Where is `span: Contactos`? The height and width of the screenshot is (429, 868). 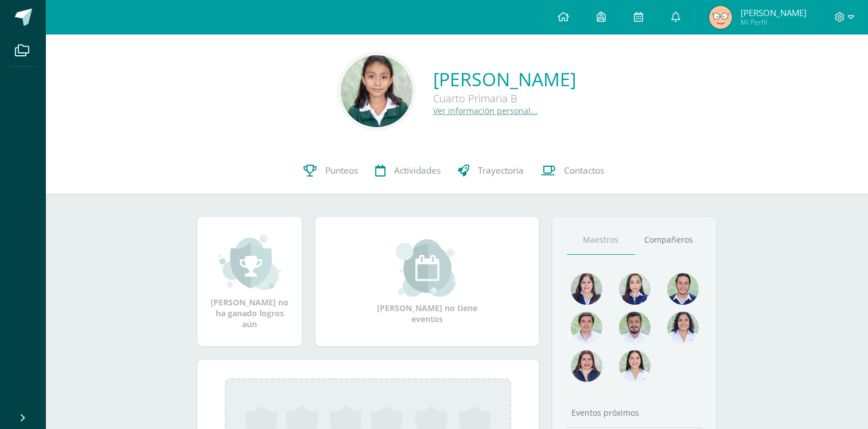 span: Contactos is located at coordinates (585, 170).